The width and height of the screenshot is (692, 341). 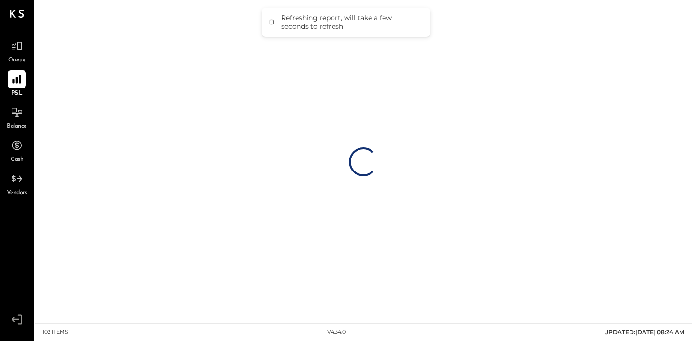 What do you see at coordinates (17, 193) in the screenshot?
I see `span: Vendors` at bounding box center [17, 193].